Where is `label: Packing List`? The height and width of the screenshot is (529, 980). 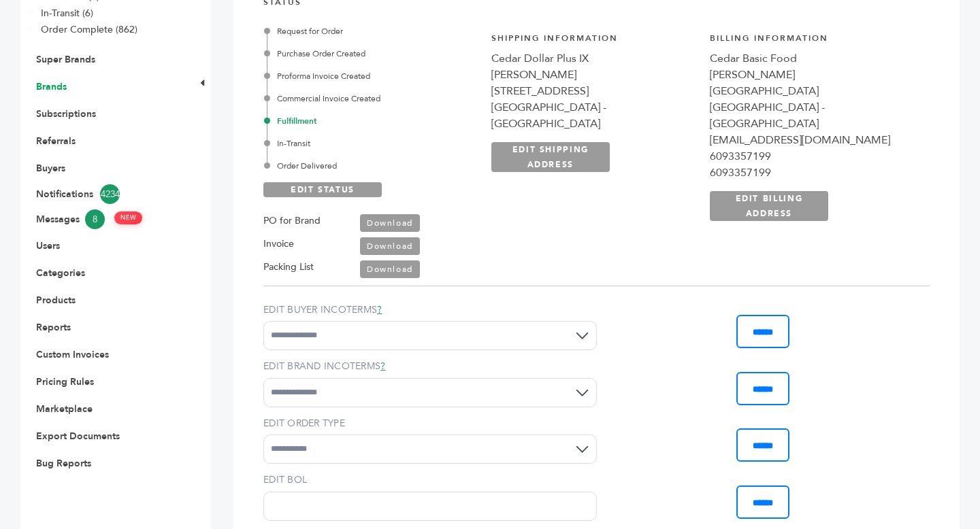
label: Packing List is located at coordinates (289, 267).